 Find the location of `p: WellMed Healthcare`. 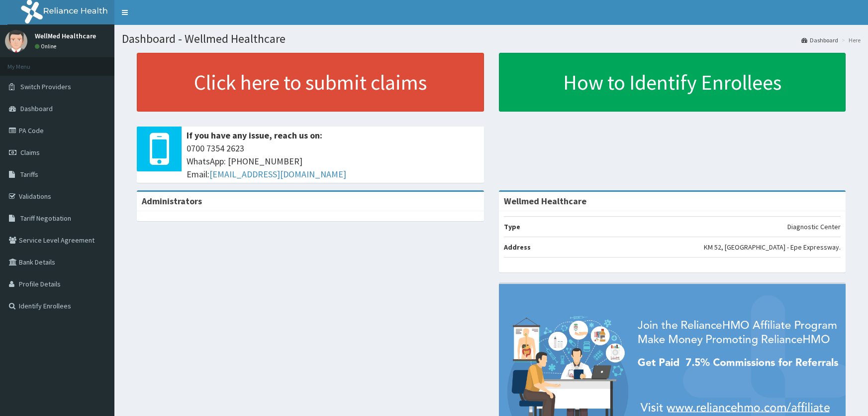

p: WellMed Healthcare is located at coordinates (65, 36).